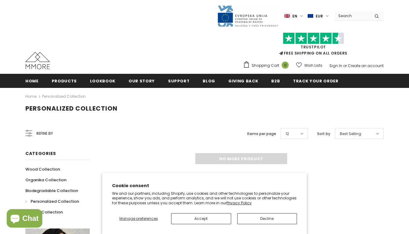  Describe the element at coordinates (138, 218) in the screenshot. I see `button: Manage preferences` at that location.